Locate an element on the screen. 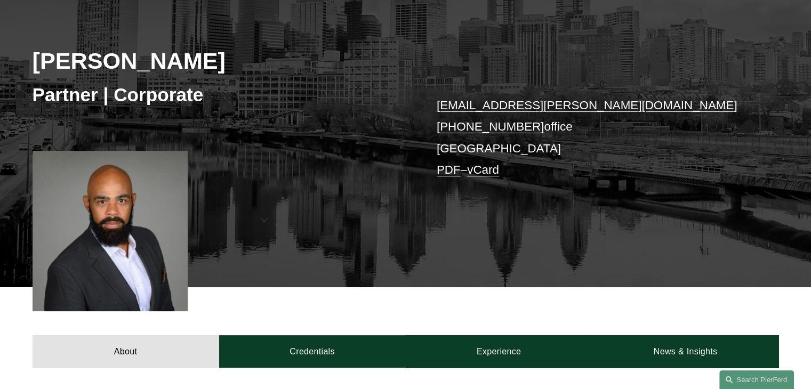 The image size is (811, 389). a: Experience is located at coordinates (499, 351).